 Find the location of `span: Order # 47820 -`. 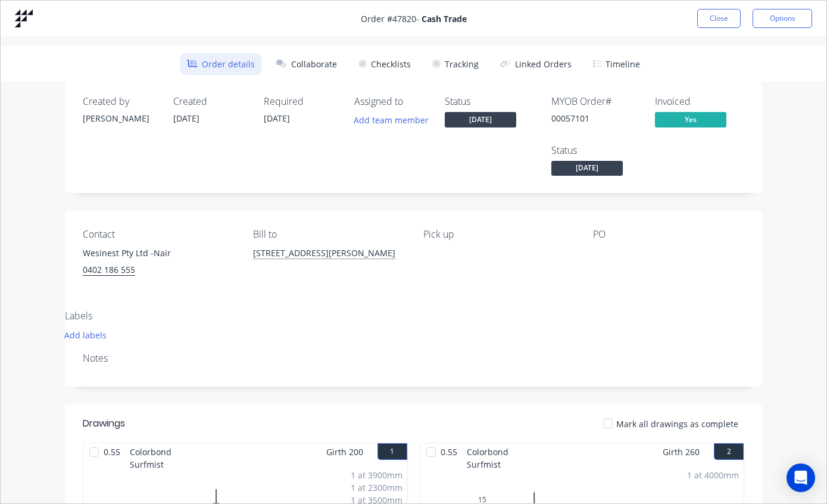

span: Order # 47820 - is located at coordinates (414, 18).